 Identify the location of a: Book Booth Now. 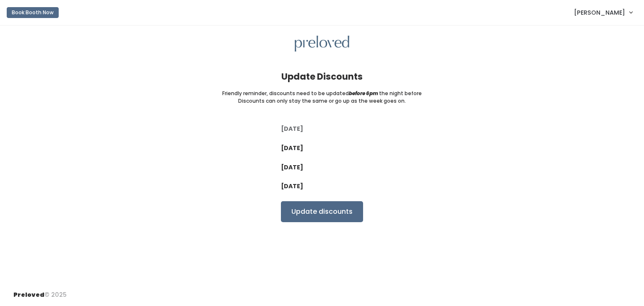
(33, 13).